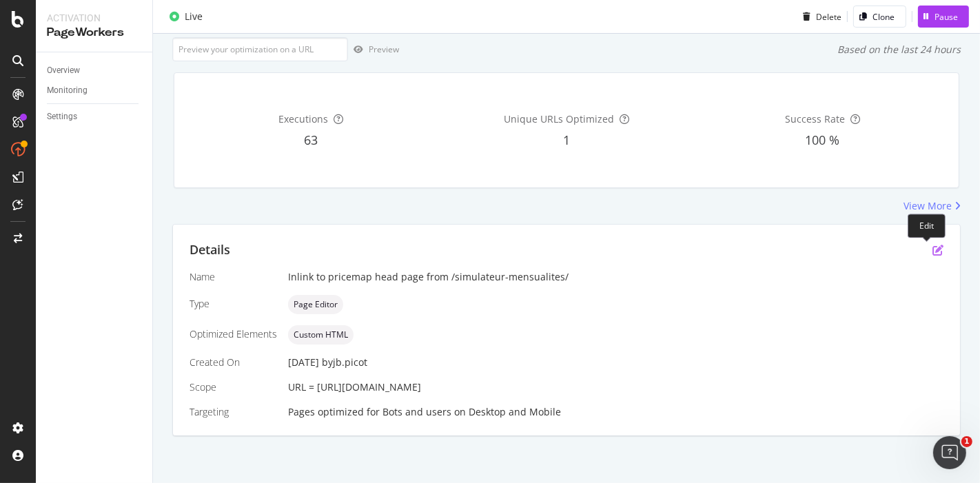  Describe the element at coordinates (303, 118) in the screenshot. I see `span: Executions` at that location.